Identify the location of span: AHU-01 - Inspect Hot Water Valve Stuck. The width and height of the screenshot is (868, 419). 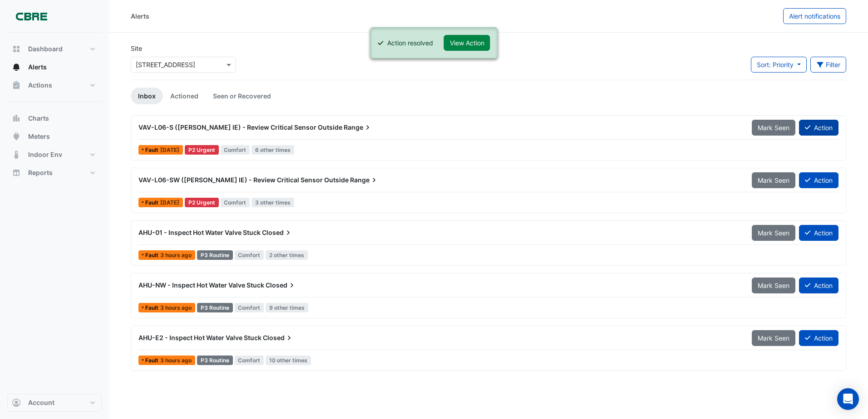
(199, 232).